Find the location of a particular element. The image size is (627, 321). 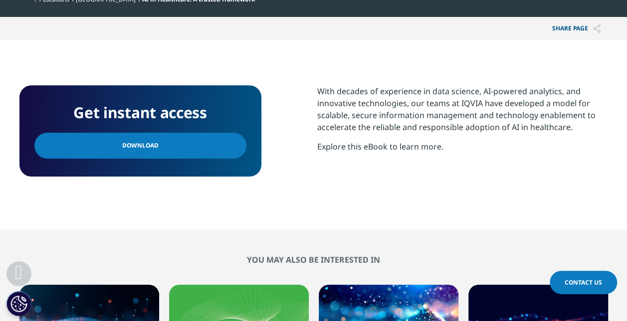

span: Contact Us is located at coordinates (583, 282).